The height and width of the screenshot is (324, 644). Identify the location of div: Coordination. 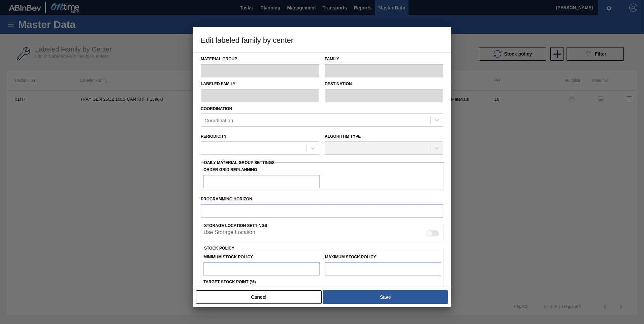
(219, 120).